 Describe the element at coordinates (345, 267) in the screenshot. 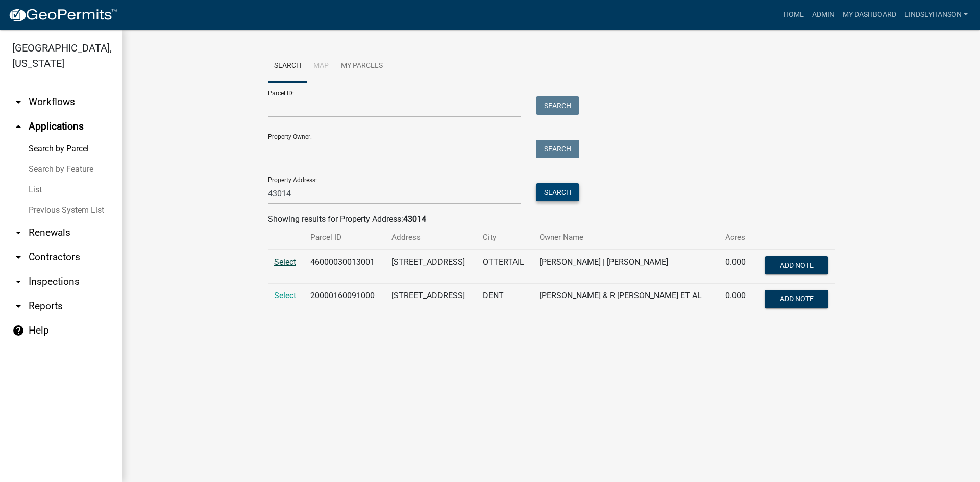

I see `td: 46000030013001` at that location.